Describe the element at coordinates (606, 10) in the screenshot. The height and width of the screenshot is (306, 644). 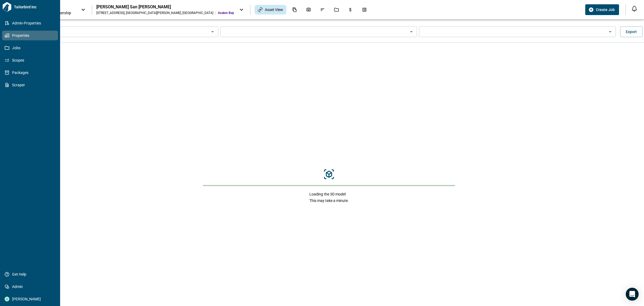
I see `span: Create Job` at that location.